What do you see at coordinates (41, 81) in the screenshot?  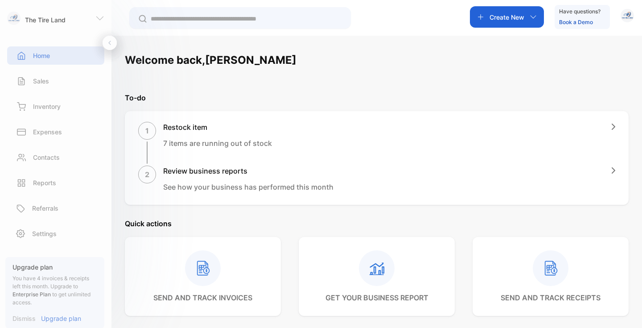 I see `p: Sales` at bounding box center [41, 81].